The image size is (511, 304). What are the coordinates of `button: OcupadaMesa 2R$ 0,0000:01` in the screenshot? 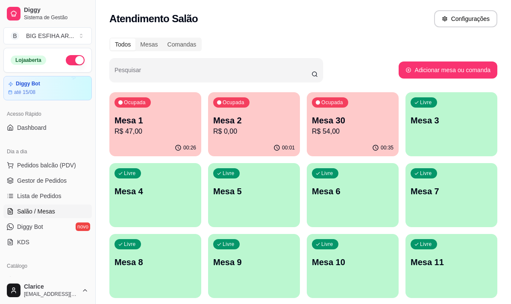 It's located at (254, 124).